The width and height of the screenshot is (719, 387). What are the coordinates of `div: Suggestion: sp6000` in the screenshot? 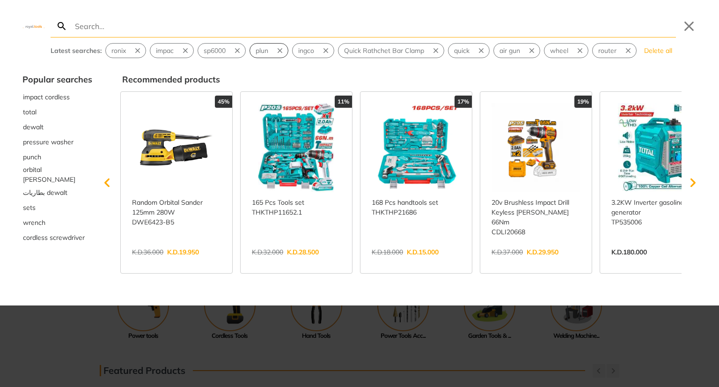 It's located at (221, 51).